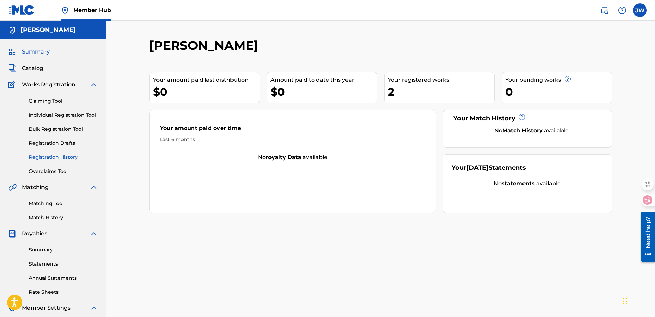 The image size is (655, 317). Describe the element at coordinates (46, 308) in the screenshot. I see `span: Member Settings` at that location.